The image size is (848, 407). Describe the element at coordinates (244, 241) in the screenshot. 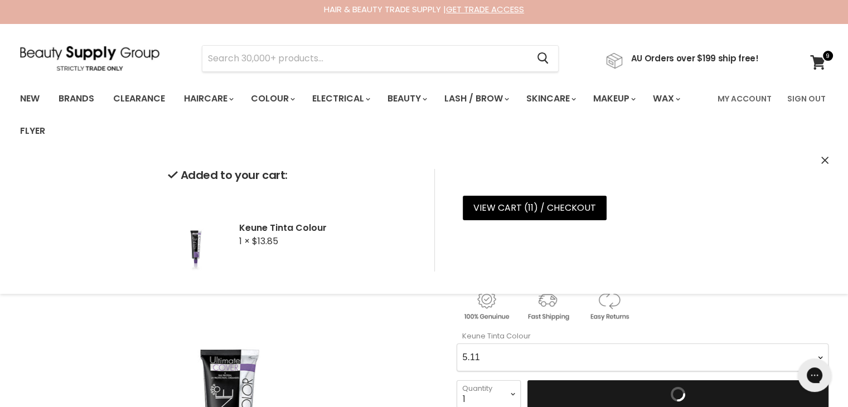

I see `span: 1 ×` at that location.